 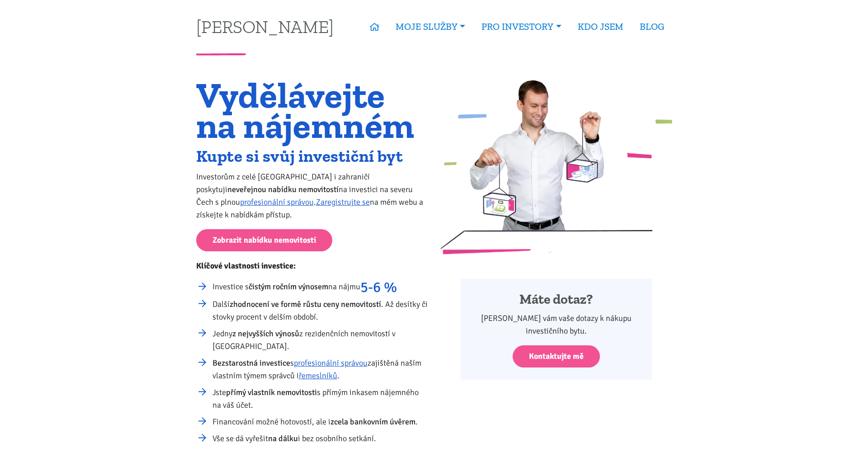 What do you see at coordinates (312, 110) in the screenshot?
I see `h1: Vydělávejte na nájemném` at bounding box center [312, 110].